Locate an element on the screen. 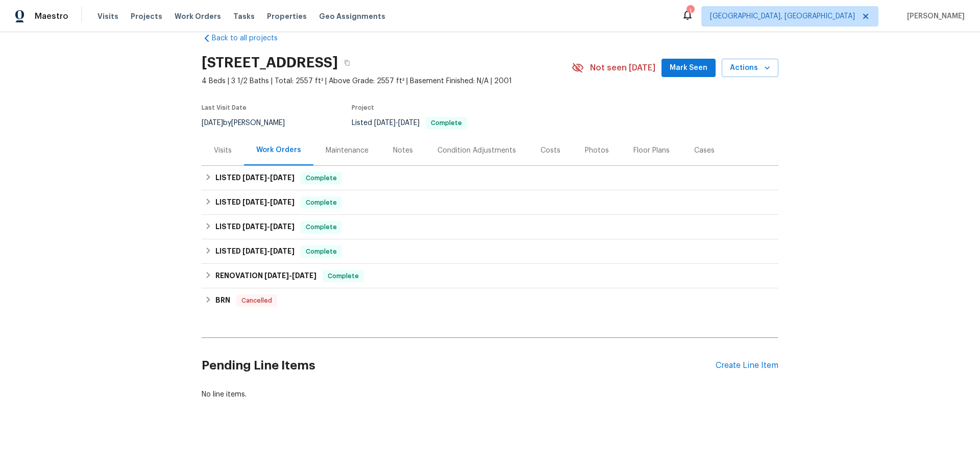  span: Project is located at coordinates (363, 108).